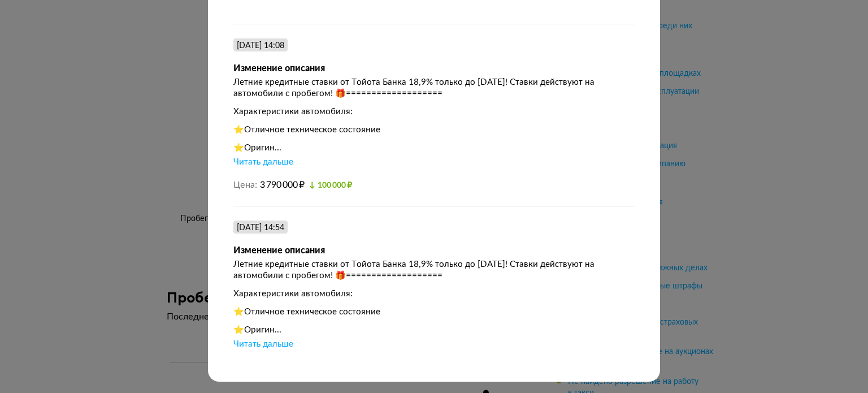 Image resolution: width=868 pixels, height=393 pixels. Describe the element at coordinates (335, 185) in the screenshot. I see `span: 100 000 ₽` at that location.